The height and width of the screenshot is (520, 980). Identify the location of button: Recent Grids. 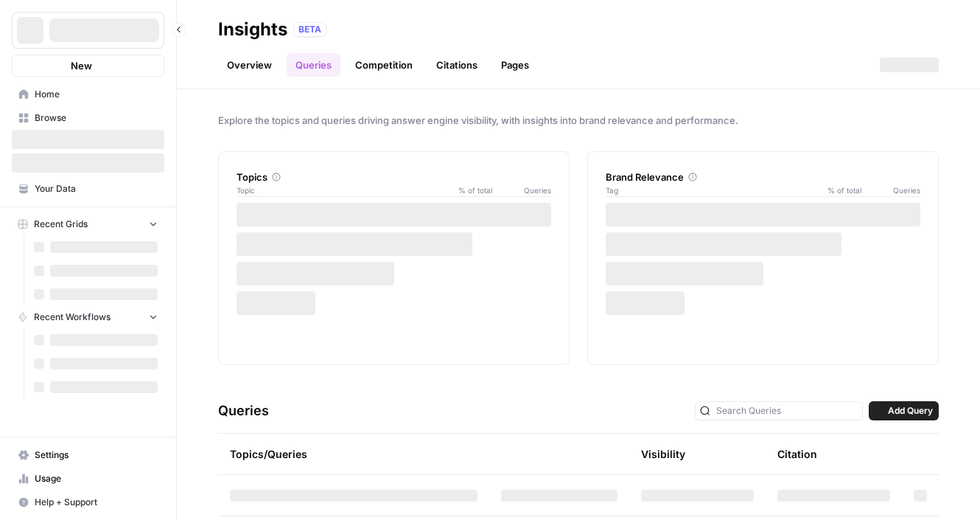
(87, 224).